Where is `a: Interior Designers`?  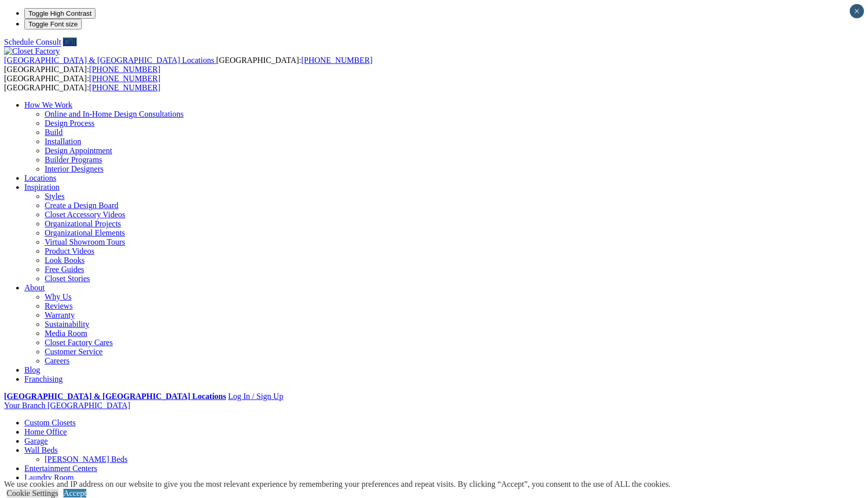
a: Interior Designers is located at coordinates (74, 169).